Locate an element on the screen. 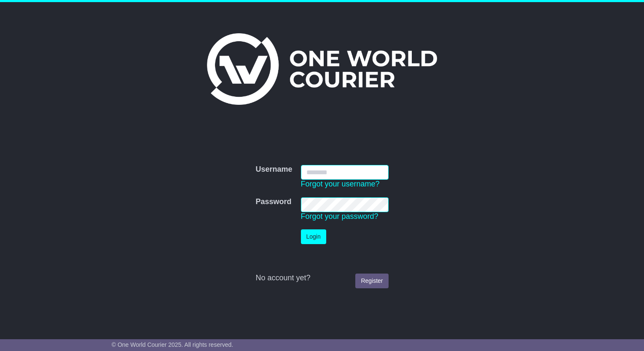  div: No account yet? is located at coordinates (322, 279).